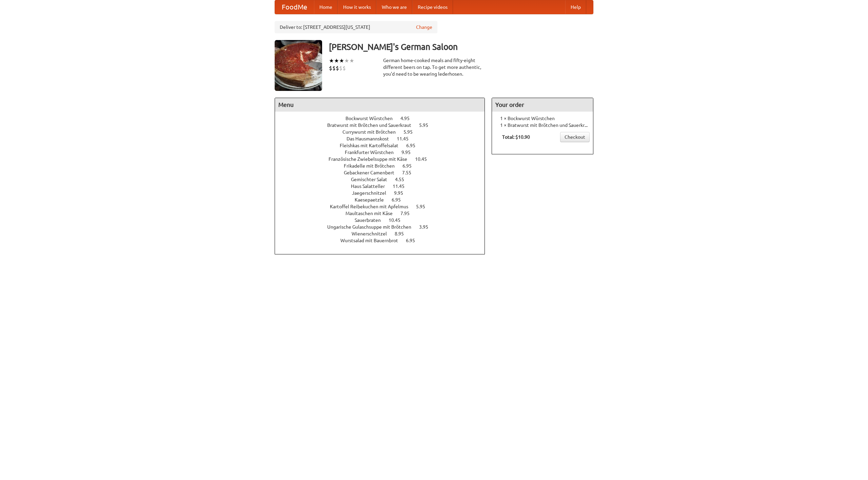 This screenshot has height=480, width=868. I want to click on a: Frankfurter Würstchen 9.95, so click(384, 152).